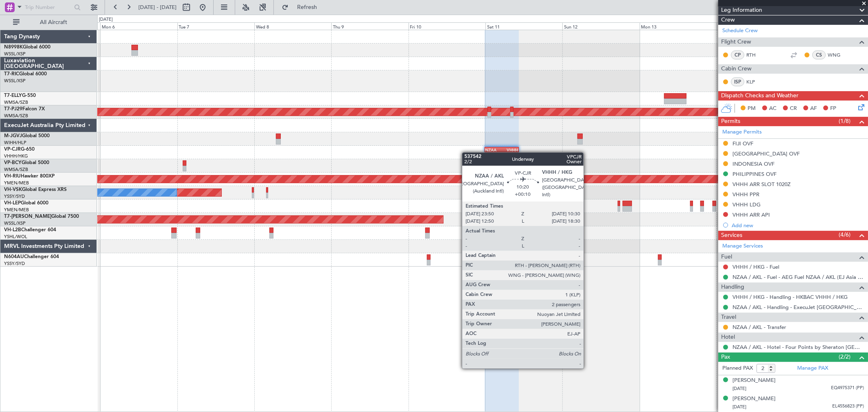  Describe the element at coordinates (510, 150) in the screenshot. I see `div: VHHH` at that location.